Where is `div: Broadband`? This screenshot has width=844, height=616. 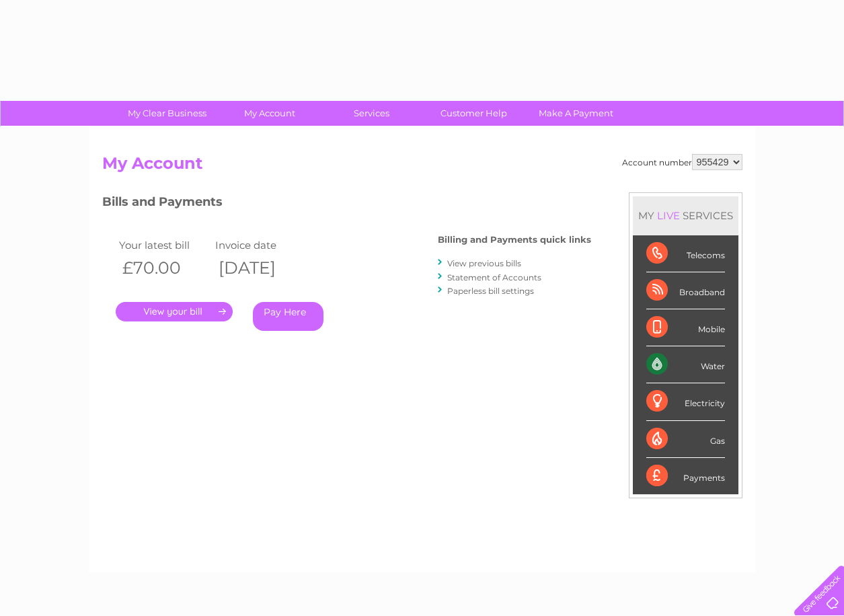 div: Broadband is located at coordinates (685, 290).